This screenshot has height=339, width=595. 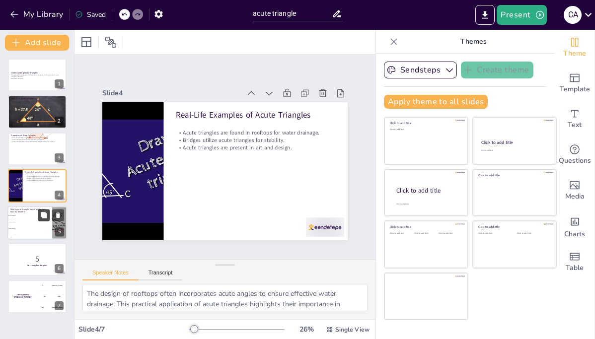 What do you see at coordinates (30, 228) in the screenshot?
I see `span: Right triangle` at bounding box center [30, 228].